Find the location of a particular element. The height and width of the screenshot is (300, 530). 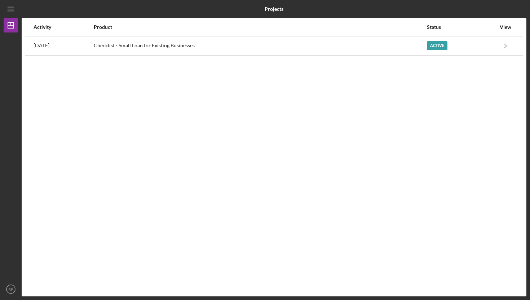

text: RP is located at coordinates (10, 289).